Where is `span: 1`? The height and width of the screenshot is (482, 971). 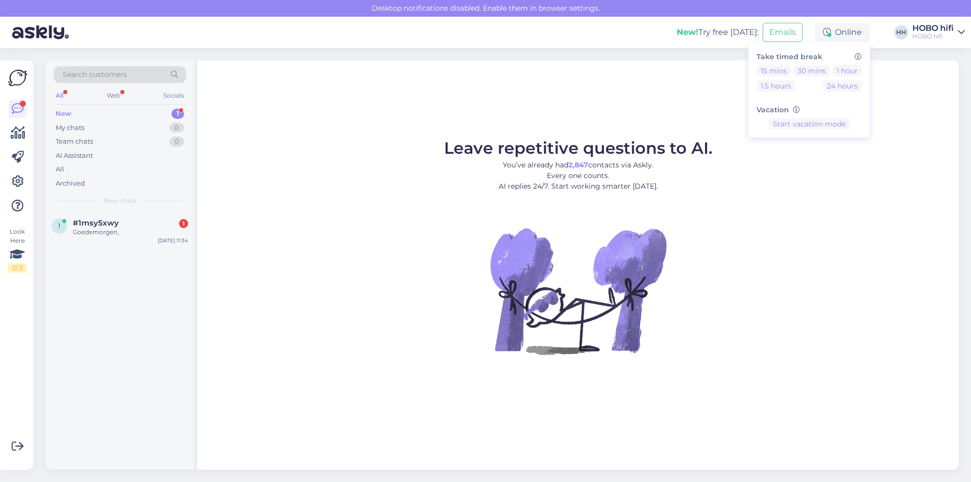
span: 1 is located at coordinates (59, 225).